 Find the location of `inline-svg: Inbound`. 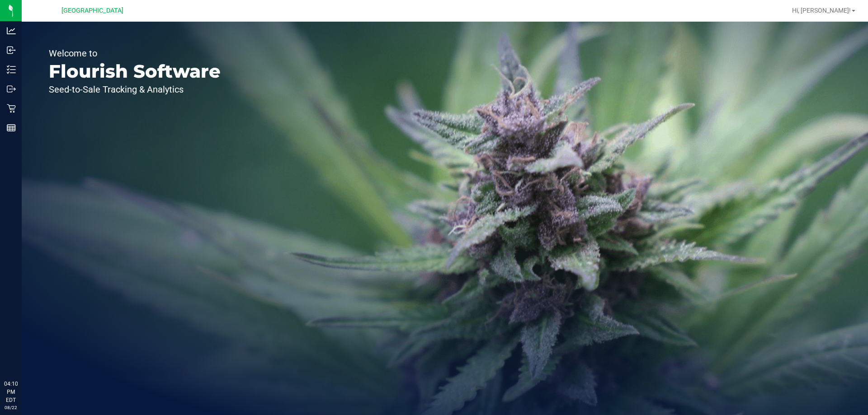

inline-svg: Inbound is located at coordinates (11, 51).